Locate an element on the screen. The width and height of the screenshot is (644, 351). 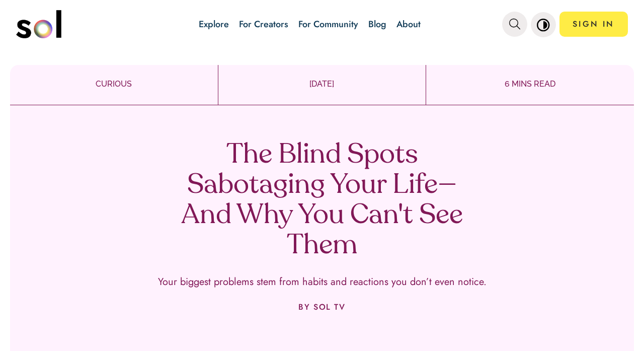
a: For Community is located at coordinates (328, 24).